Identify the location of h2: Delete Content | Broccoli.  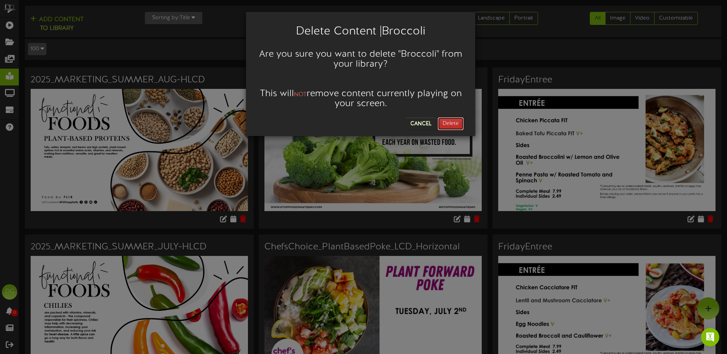
(361, 31).